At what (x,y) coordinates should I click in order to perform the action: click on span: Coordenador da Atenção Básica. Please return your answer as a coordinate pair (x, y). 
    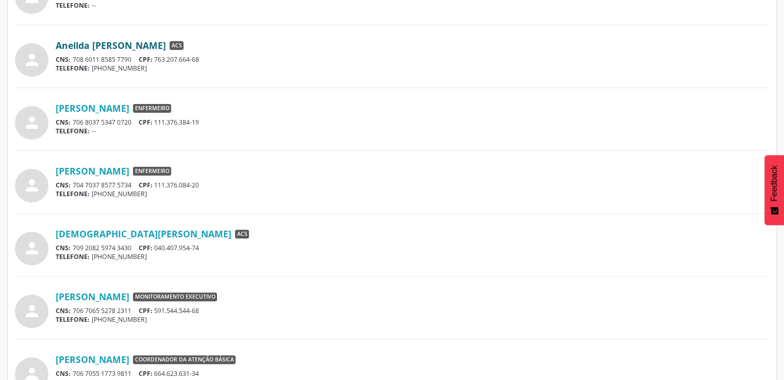
    Looking at the image, I should click on (184, 360).